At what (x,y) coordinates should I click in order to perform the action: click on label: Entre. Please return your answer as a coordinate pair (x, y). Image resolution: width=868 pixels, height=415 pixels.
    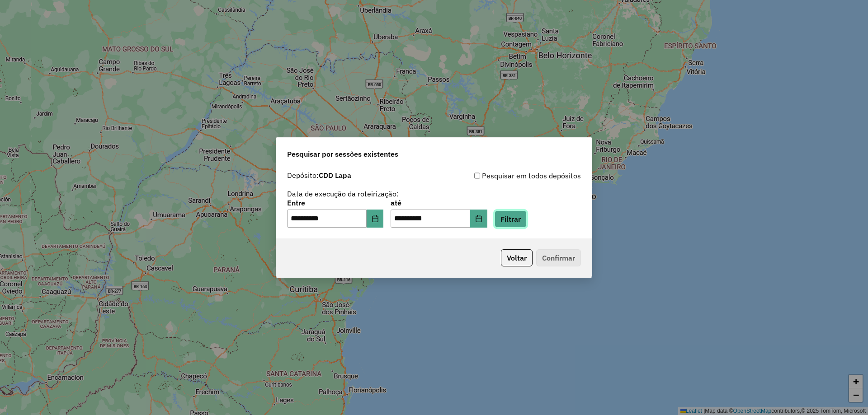
    Looking at the image, I should click on (335, 203).